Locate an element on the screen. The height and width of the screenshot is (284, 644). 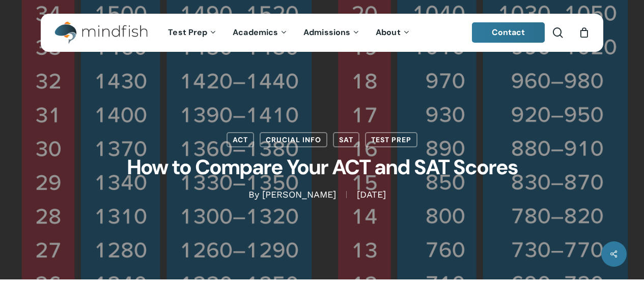
span: By is located at coordinates (253, 194).